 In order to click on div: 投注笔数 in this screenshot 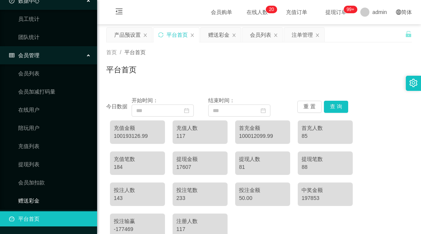, I will do `click(200, 190)`.